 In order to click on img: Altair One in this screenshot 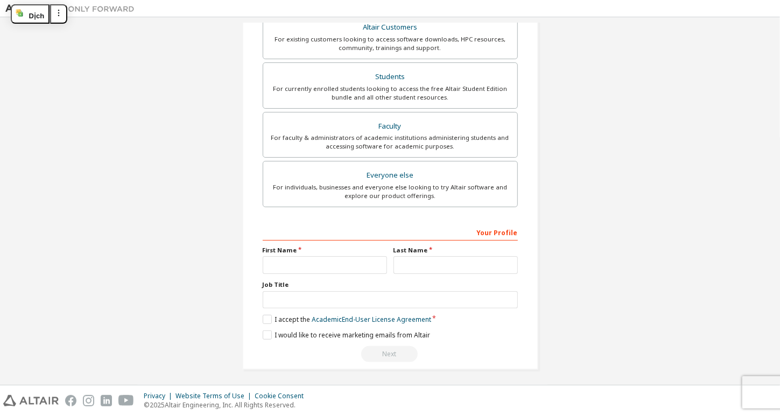, I will do `click(73, 9)`.